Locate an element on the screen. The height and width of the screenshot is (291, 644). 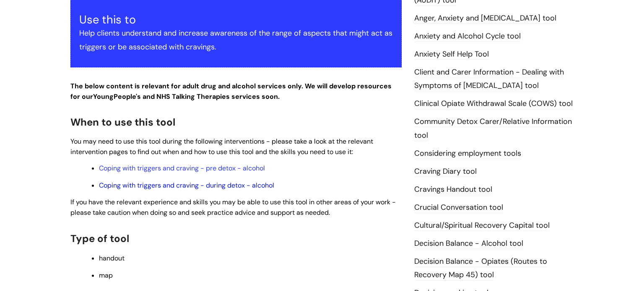
a: Craving Diary tool is located at coordinates (445, 172).